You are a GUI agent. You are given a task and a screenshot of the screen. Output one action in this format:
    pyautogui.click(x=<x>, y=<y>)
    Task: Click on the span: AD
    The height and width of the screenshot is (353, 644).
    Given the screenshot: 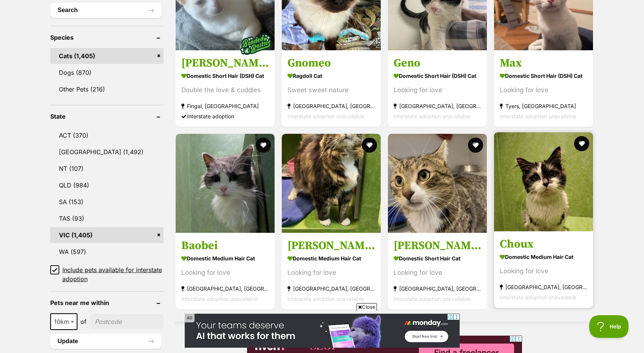 What is the action you would take?
    pyautogui.click(x=190, y=318)
    